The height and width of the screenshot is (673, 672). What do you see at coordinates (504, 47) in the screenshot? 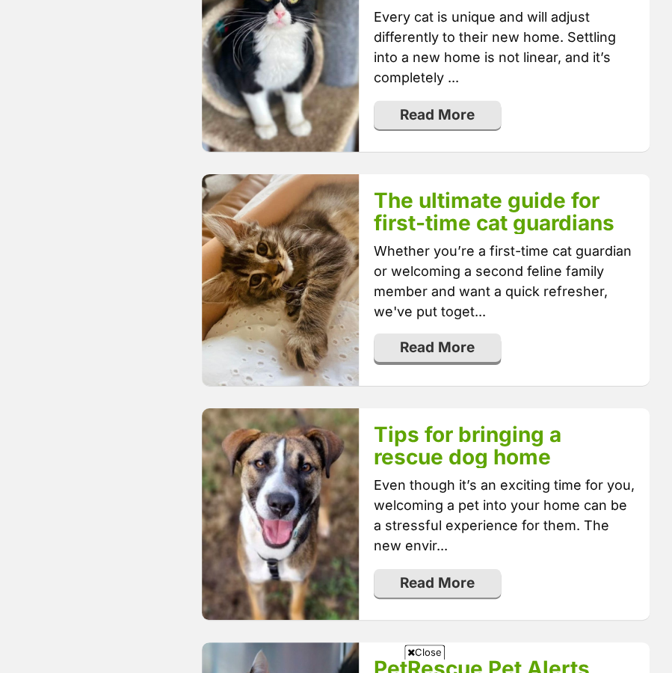
I see `p: Every cat is unique and will adjust differently to their new home. Settling into a new home is no...` at bounding box center [504, 47].